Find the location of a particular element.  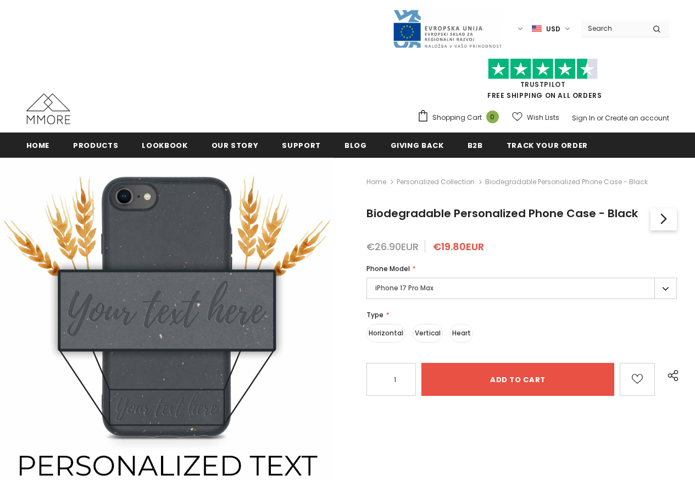

span: or is located at coordinates (600, 118).